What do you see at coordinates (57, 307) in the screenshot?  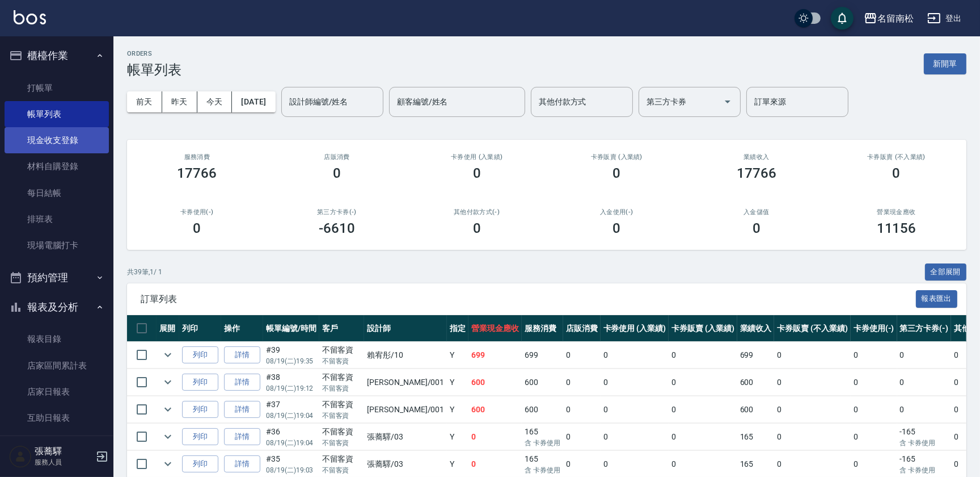 I see `button: 報表及分析` at bounding box center [57, 307].